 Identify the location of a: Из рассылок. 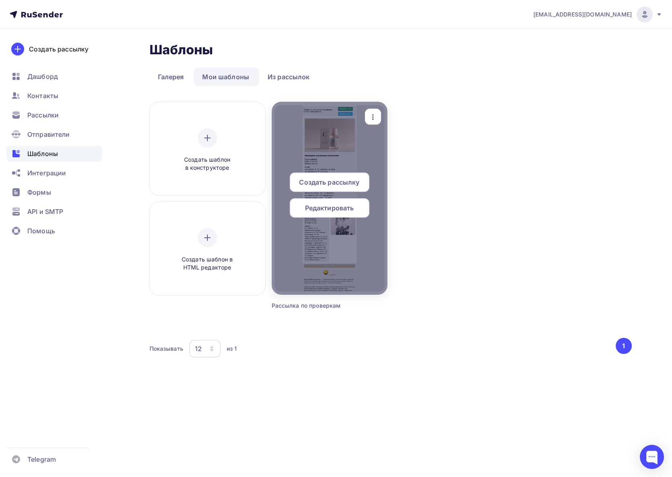
(289, 77).